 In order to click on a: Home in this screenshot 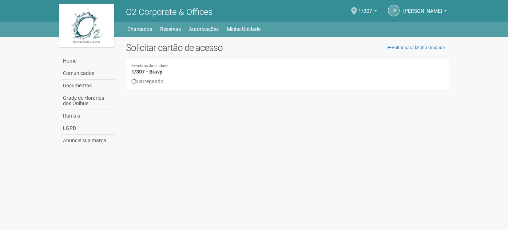, I will do `click(88, 61)`.